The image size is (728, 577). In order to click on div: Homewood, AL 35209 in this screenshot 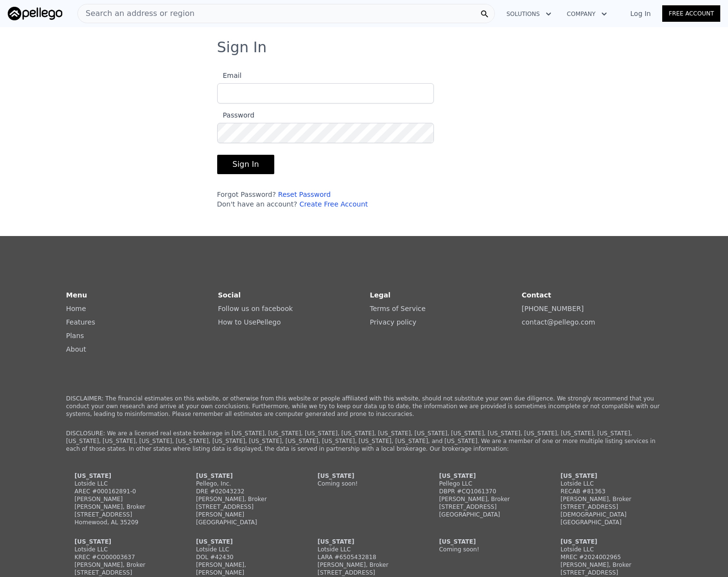, I will do `click(121, 522)`.